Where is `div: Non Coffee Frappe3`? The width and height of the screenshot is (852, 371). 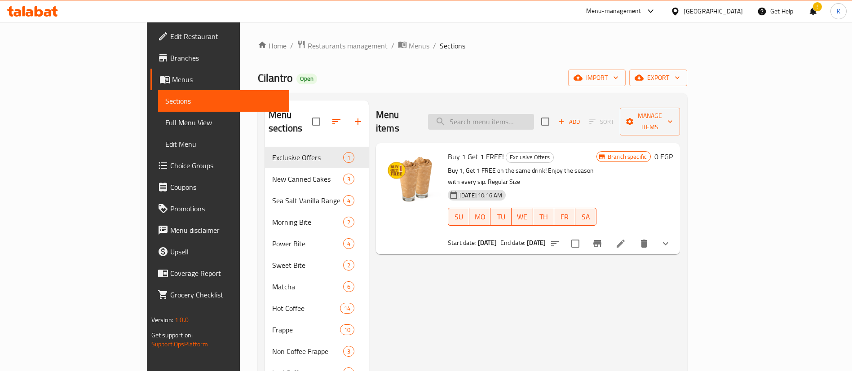
div: Non Coffee Frappe3 is located at coordinates (317, 352).